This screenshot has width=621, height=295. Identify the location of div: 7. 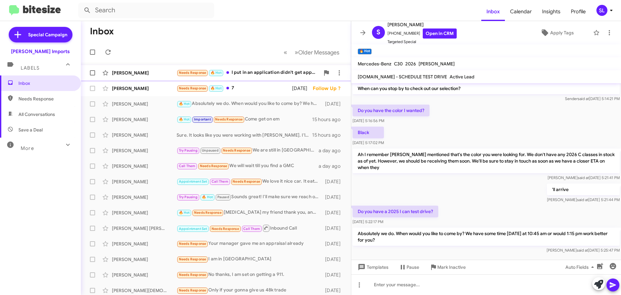
(234, 88).